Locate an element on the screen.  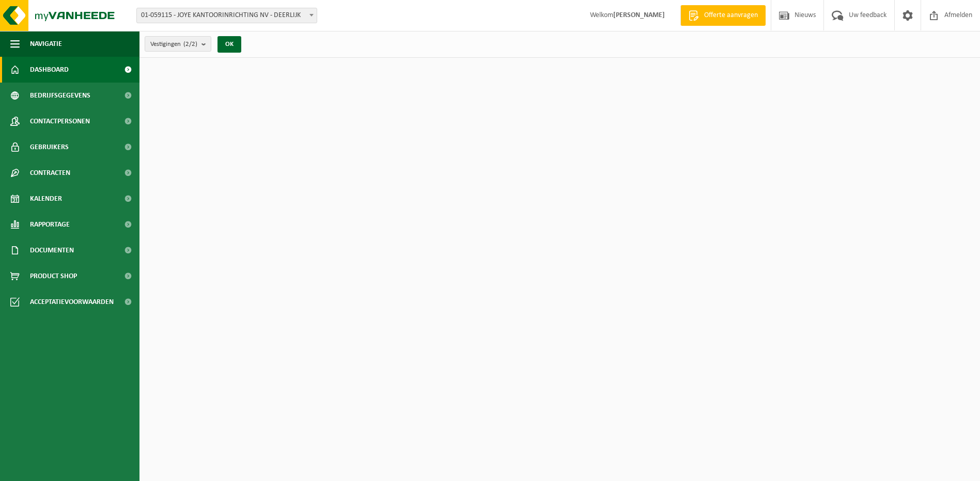
span: Contracten is located at coordinates (50, 173).